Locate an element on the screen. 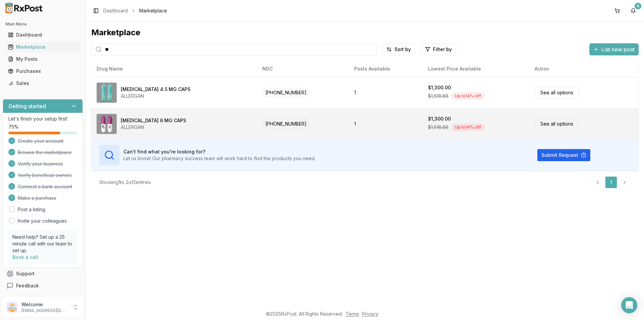  span: Sort by is located at coordinates (403, 49).